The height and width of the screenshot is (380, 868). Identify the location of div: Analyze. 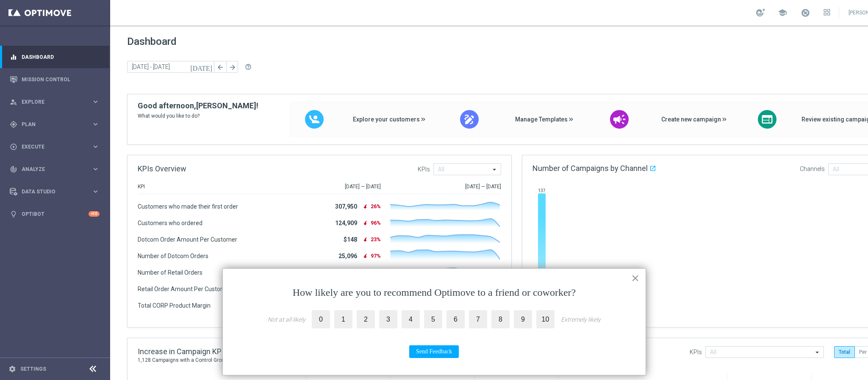
(50, 169).